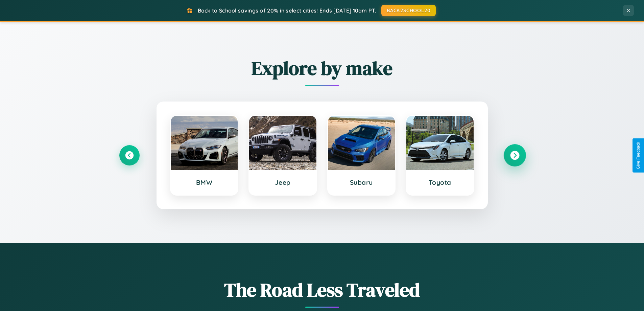 The width and height of the screenshot is (644, 311). I want to click on h1: The Road Less Traveled, so click(322, 289).